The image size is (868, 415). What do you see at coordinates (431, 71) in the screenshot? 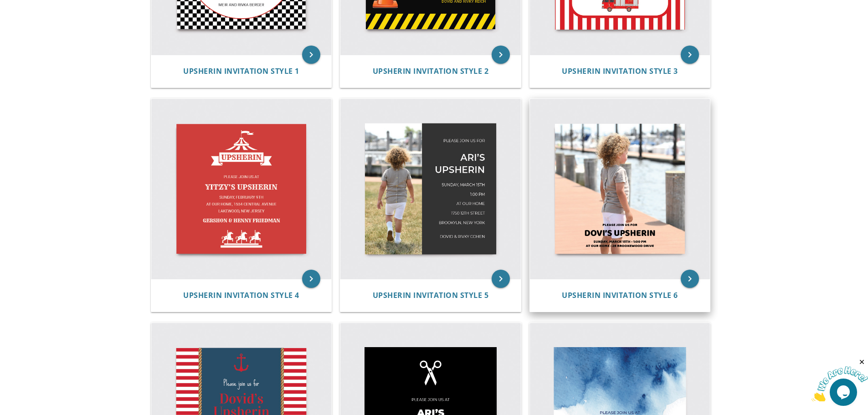
I see `a: Upsherin Invitation Style 2` at bounding box center [431, 71].